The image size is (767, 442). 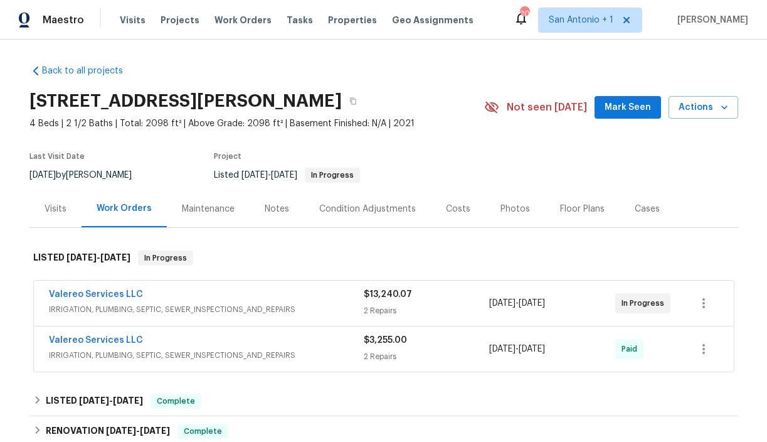 I want to click on div: 20, so click(x=524, y=14).